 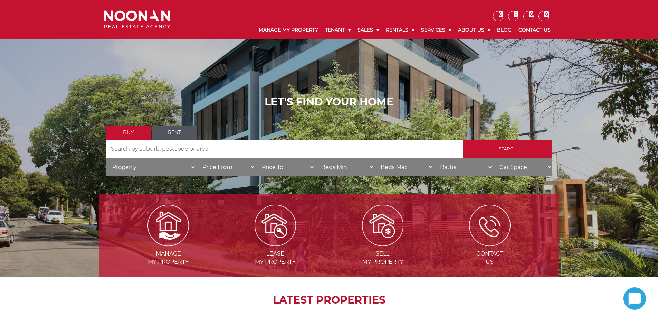 What do you see at coordinates (275, 225) in the screenshot?
I see `img: Lease my property` at bounding box center [275, 225].